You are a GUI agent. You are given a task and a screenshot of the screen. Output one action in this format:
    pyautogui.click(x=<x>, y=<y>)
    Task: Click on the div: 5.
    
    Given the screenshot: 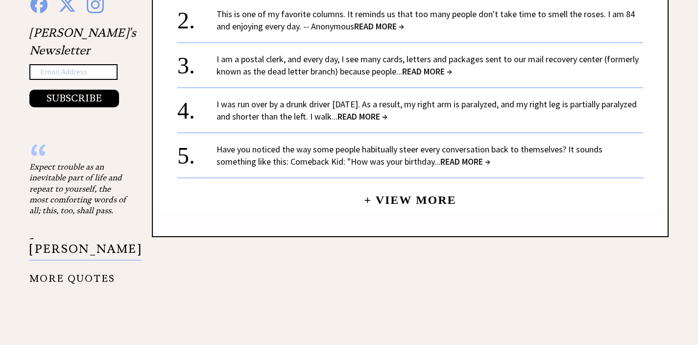 What is the action you would take?
    pyautogui.click(x=197, y=152)
    